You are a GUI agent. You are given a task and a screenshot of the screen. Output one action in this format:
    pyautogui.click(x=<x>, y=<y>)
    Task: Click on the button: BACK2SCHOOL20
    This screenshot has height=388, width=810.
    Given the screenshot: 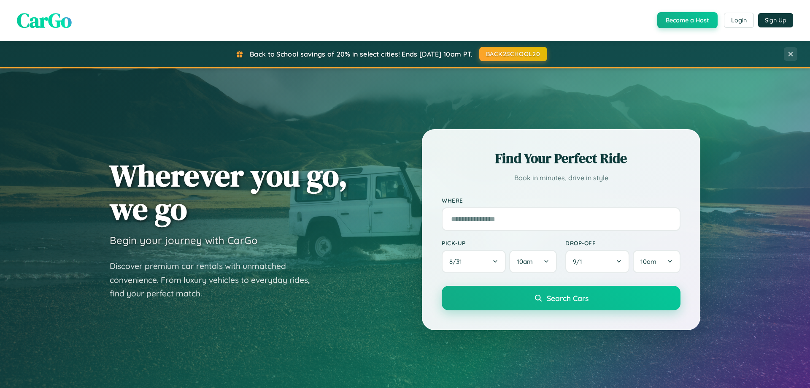 What is the action you would take?
    pyautogui.click(x=513, y=54)
    